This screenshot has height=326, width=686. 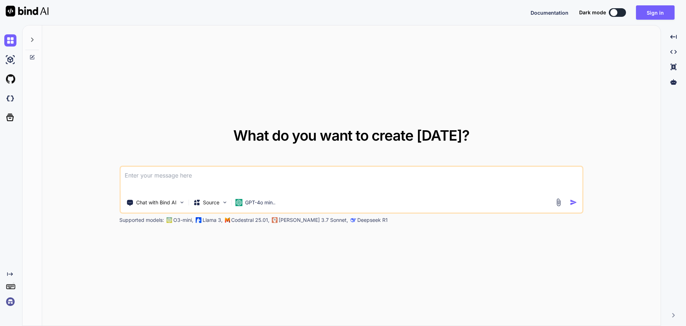 I want to click on p: Codestral 25.01,, so click(x=250, y=220).